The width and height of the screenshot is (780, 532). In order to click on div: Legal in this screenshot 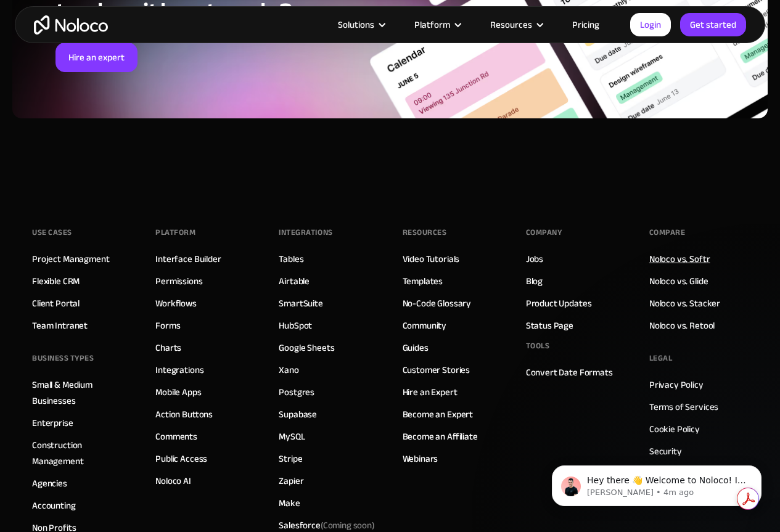, I will do `click(661, 358)`.